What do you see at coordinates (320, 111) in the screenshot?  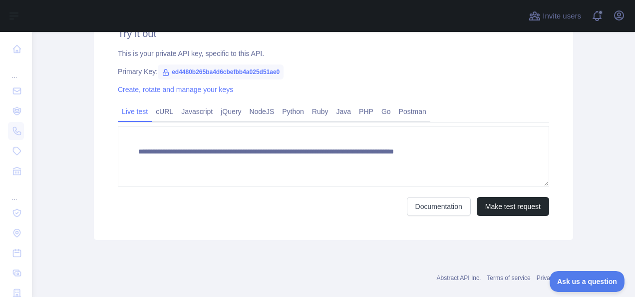 I see `a: Ruby` at bounding box center [320, 111].